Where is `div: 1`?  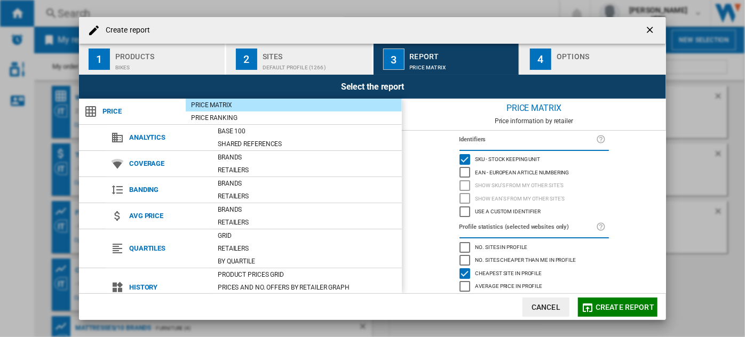
div: 1 is located at coordinates (99, 59).